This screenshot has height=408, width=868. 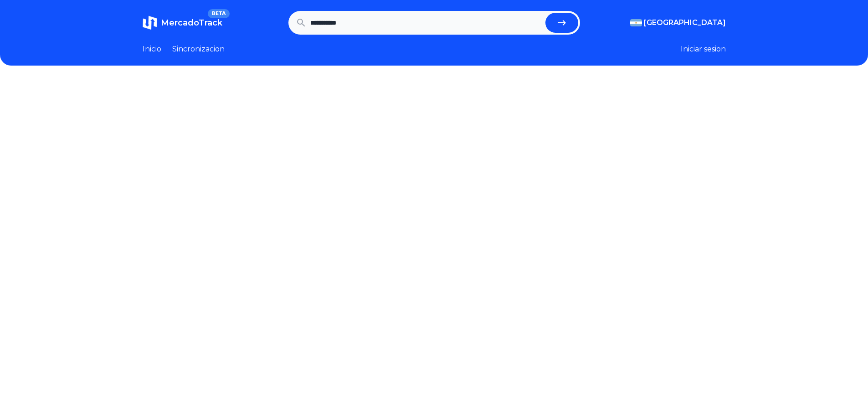 What do you see at coordinates (637, 22) in the screenshot?
I see `img: Argentina` at bounding box center [637, 22].